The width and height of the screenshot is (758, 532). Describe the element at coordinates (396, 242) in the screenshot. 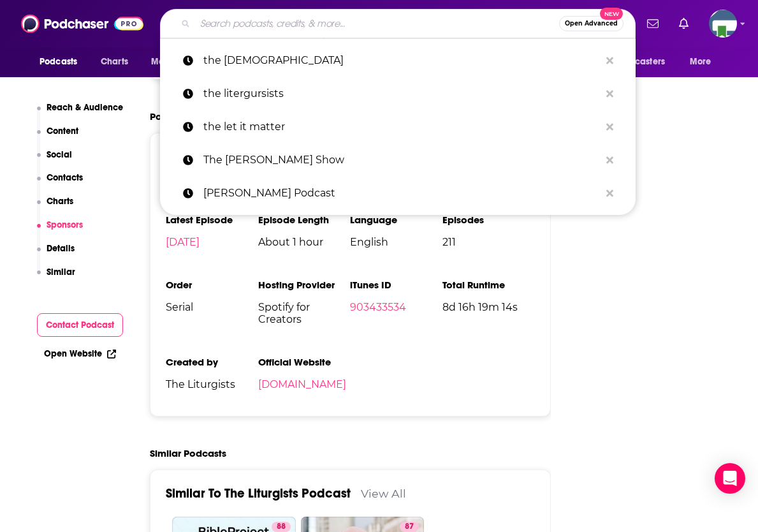

I see `span: English` at that location.